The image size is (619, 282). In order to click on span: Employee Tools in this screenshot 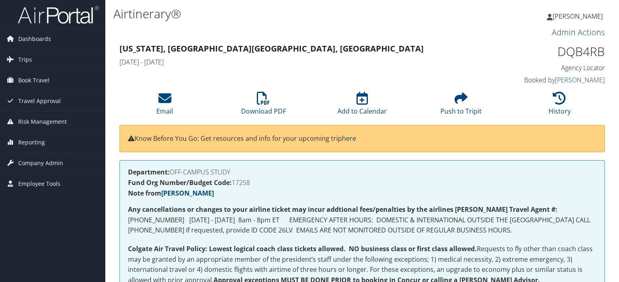, I will do `click(39, 184)`.